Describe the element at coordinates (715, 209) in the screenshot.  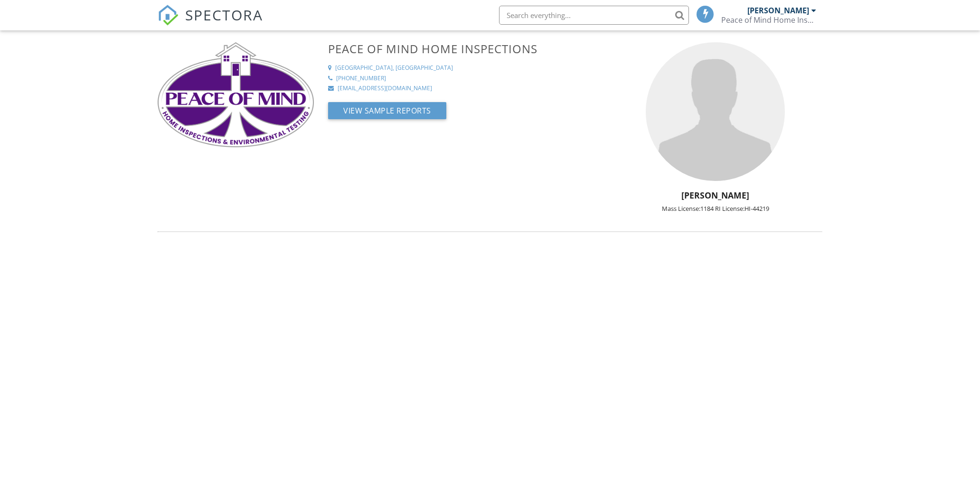
I see `div: Mass License:1184 RI License:HI-44219` at that location.